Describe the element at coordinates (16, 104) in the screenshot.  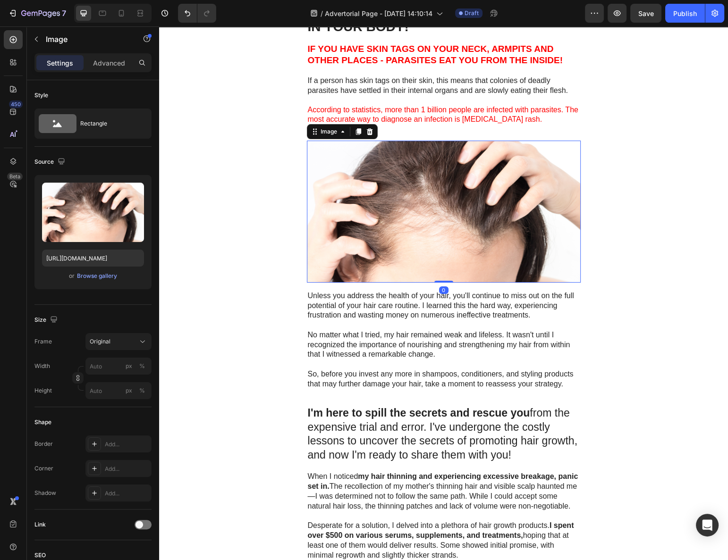
I see `div: 450` at that location.